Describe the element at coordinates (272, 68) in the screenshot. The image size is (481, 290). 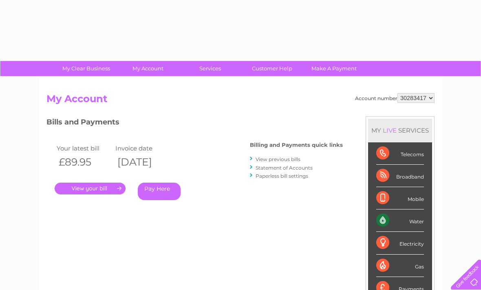
I see `a: Customer Help` at that location.